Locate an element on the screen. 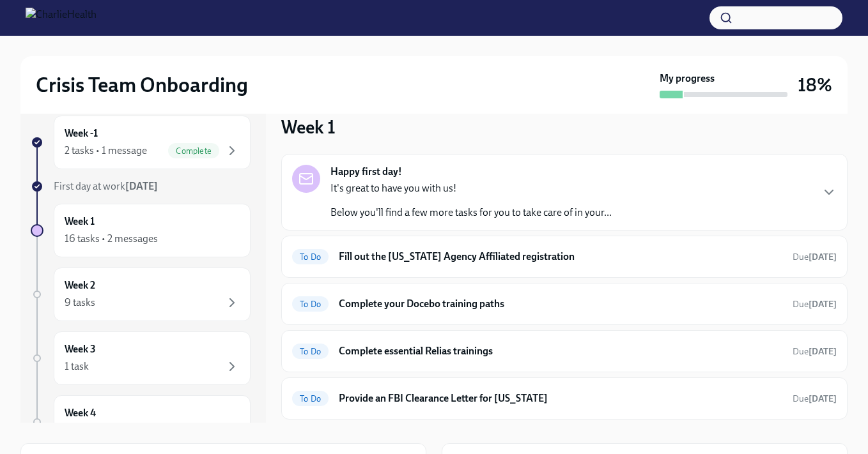 This screenshot has height=454, width=868. h6: Week 2 is located at coordinates (80, 286).